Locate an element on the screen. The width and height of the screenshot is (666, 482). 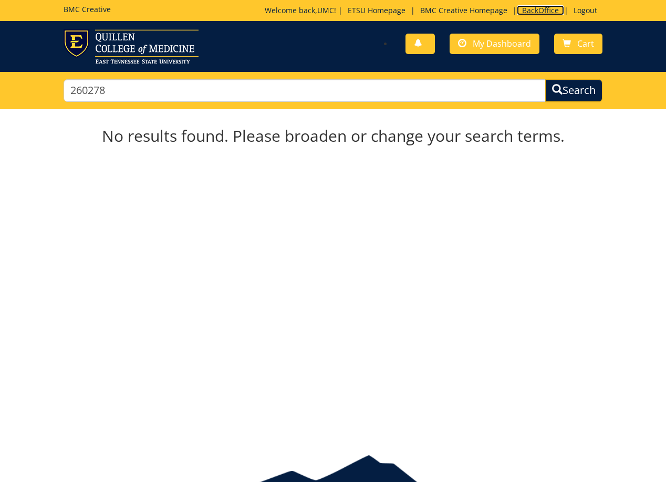
span: Cart is located at coordinates (586, 44).